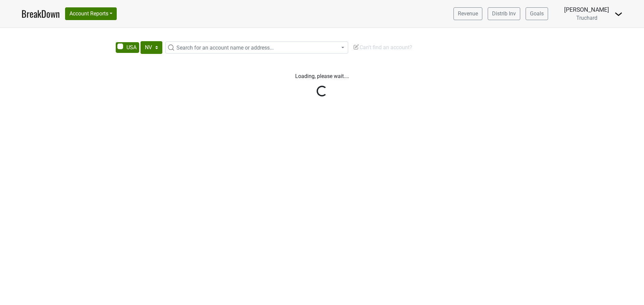  What do you see at coordinates (91, 14) in the screenshot?
I see `button: Account Reports` at bounding box center [91, 14].